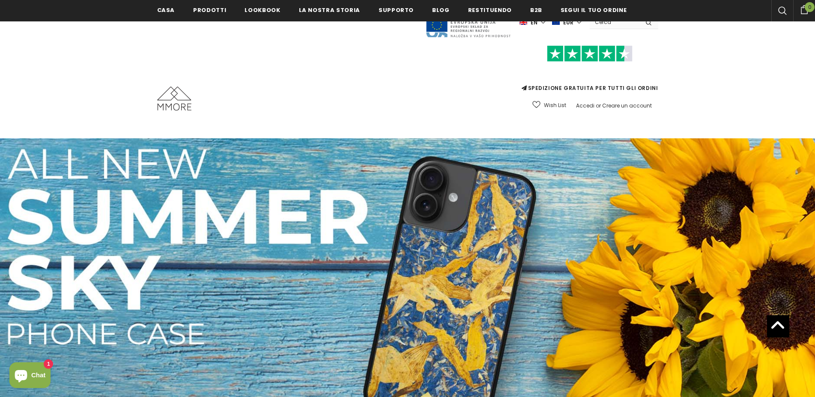 The image size is (815, 397). I want to click on img: Casi MMORE, so click(174, 99).